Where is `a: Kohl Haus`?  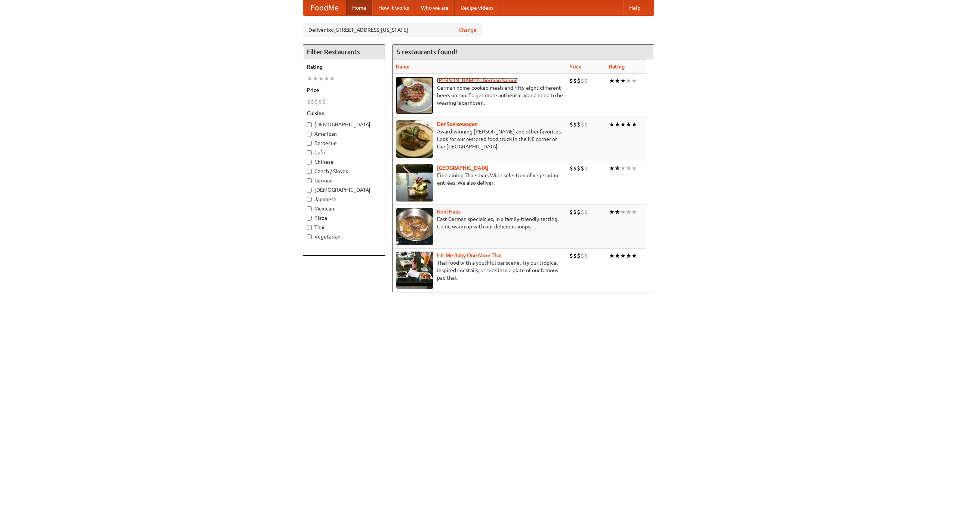
a: Kohl Haus is located at coordinates (449, 212).